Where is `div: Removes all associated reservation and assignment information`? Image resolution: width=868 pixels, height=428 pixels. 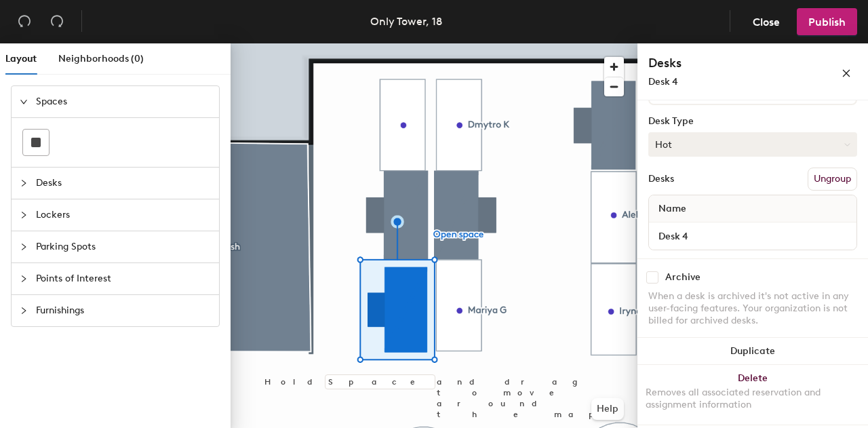 div: Removes all associated reservation and assignment information is located at coordinates (752, 399).